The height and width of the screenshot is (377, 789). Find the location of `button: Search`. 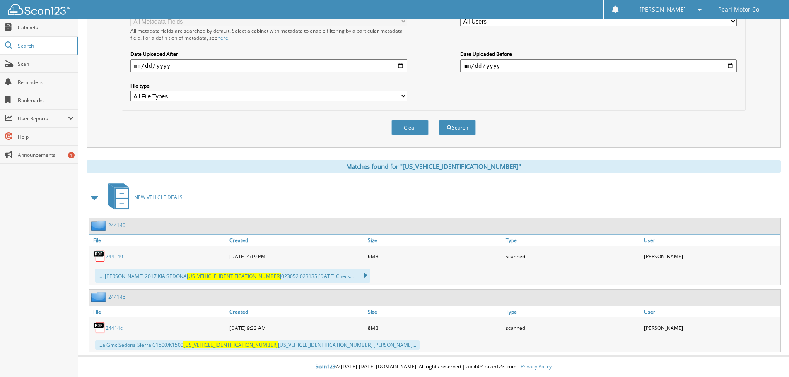

button: Search is located at coordinates (457, 128).